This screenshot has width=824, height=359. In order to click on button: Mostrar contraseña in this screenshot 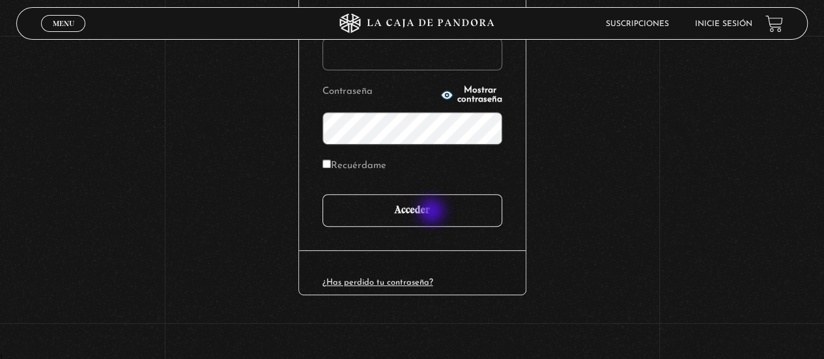, I will do `click(471, 95)`.